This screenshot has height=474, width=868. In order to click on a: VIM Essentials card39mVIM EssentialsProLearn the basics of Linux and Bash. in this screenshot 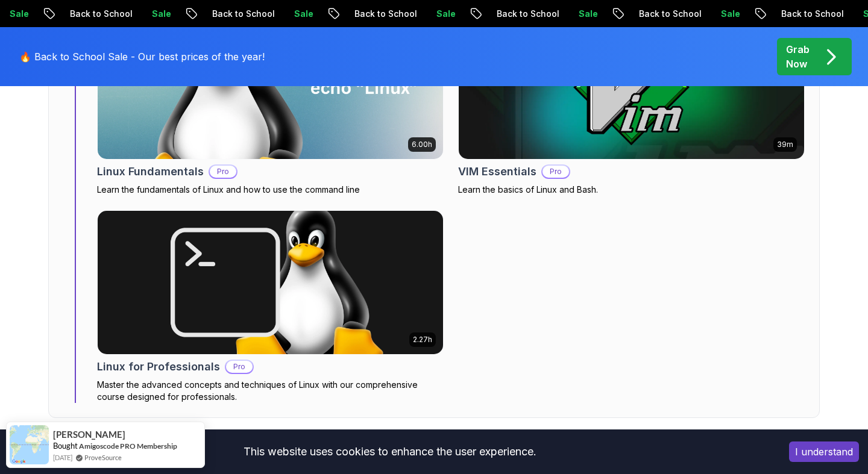, I will do `click(631, 106)`.